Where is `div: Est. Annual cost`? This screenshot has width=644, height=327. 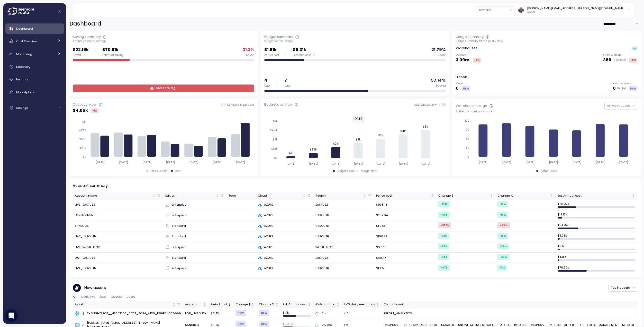 div: Est. Annual cost is located at coordinates (295, 304).